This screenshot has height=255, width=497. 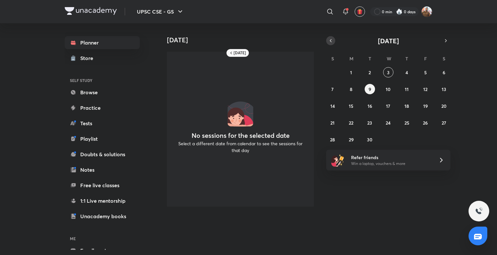 What do you see at coordinates (160, 12) in the screenshot?
I see `button: UPSC CSE - GS` at bounding box center [160, 12].